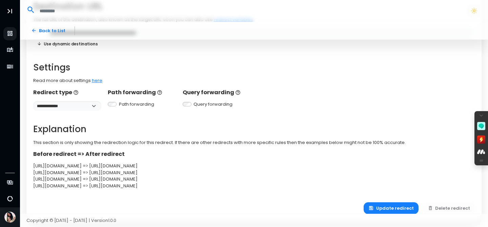 This screenshot has height=227, width=488. I want to click on button: Toggle Aside, so click(10, 11).